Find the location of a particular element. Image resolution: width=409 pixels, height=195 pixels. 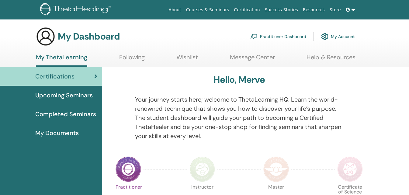

span: Upcoming Seminars is located at coordinates (64, 95).